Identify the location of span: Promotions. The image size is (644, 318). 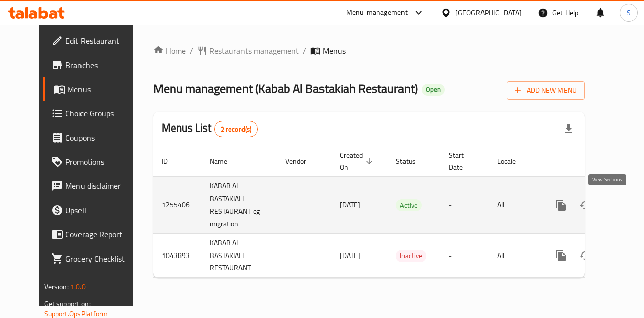
(102, 162).